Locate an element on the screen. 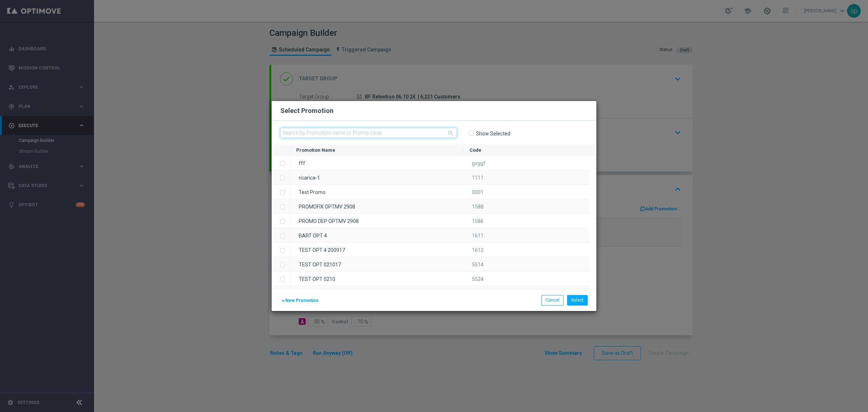 The image size is (868, 412). div: Test Promo is located at coordinates (376, 192).